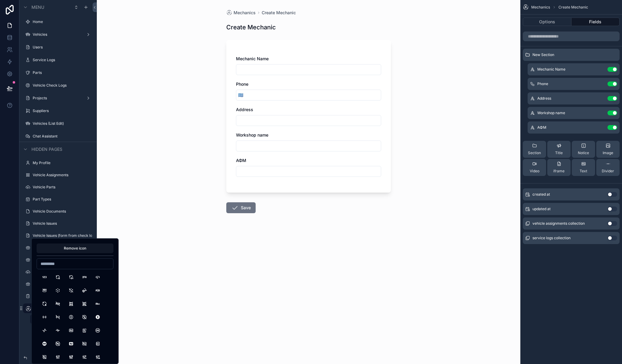  What do you see at coordinates (552, 70) in the screenshot?
I see `span: Mechanic Name` at bounding box center [552, 70].